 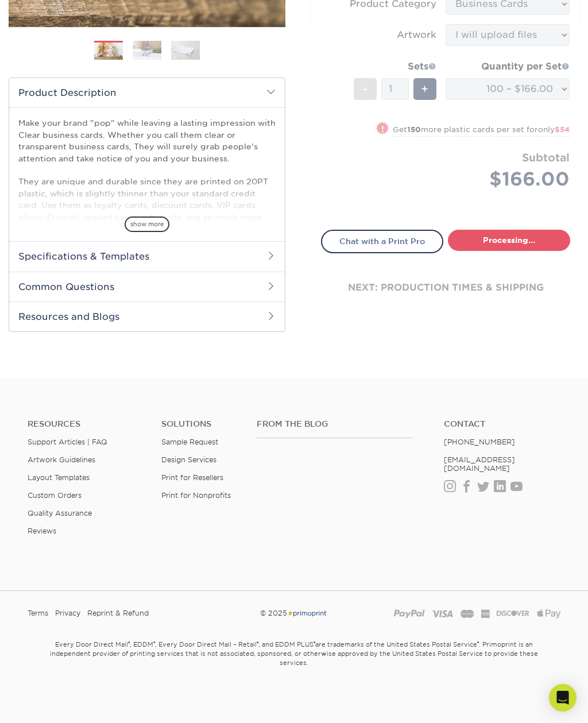 I want to click on h4: Contact, so click(x=502, y=424).